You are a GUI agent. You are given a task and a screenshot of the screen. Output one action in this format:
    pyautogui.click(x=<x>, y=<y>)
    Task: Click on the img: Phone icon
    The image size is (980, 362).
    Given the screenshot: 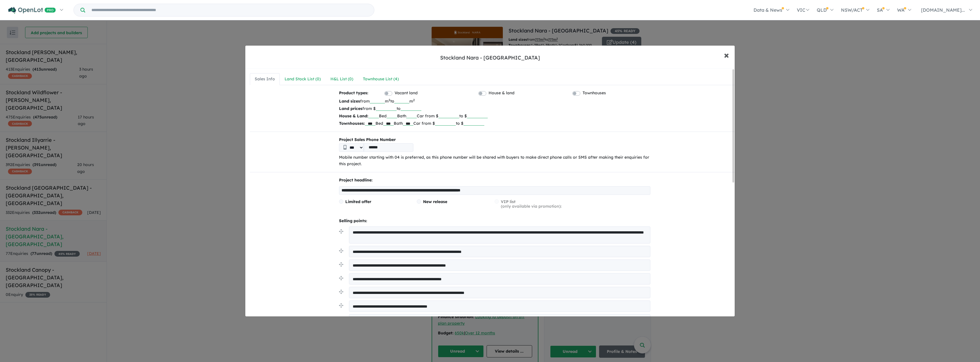 What is the action you would take?
    pyautogui.click(x=345, y=147)
    